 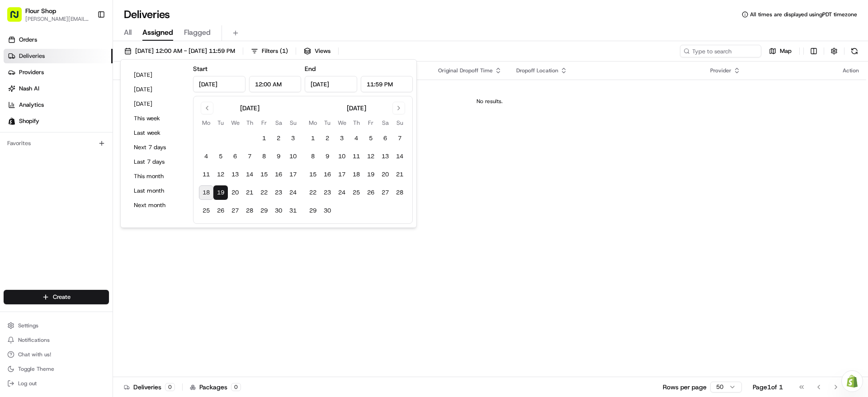 What do you see at coordinates (342, 175) in the screenshot?
I see `button: 17` at bounding box center [342, 175].